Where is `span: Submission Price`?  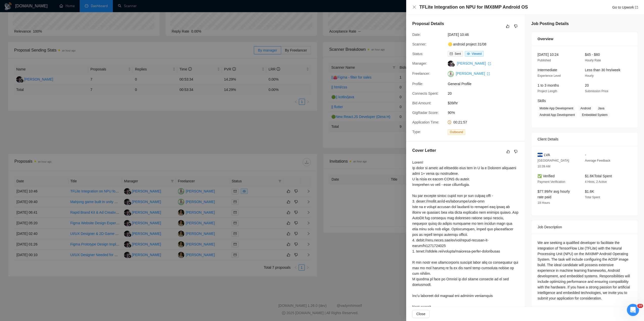
span: Submission Price is located at coordinates (597, 91).